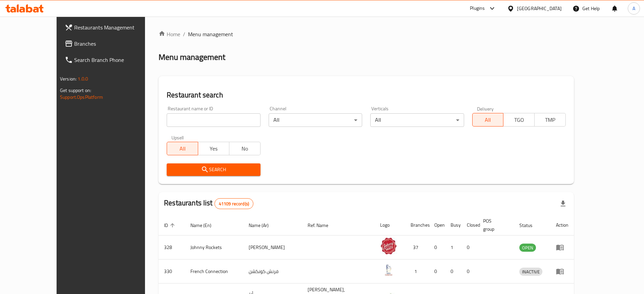 This screenshot has height=294, width=644. I want to click on div: OPEN, so click(527, 248).